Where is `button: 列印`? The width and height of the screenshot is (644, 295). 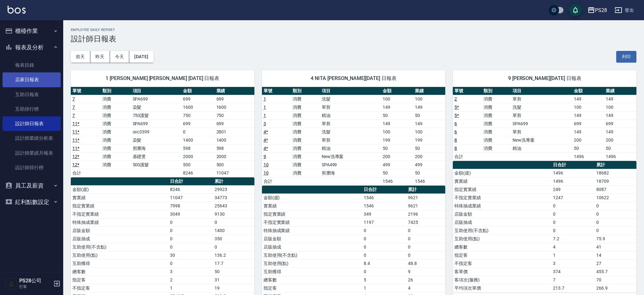 button: 列印 is located at coordinates (626, 57).